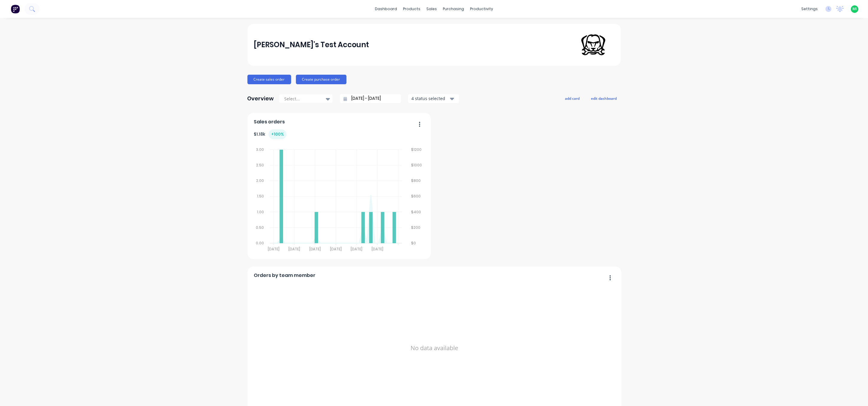  I want to click on tspan: 0.00, so click(260, 243).